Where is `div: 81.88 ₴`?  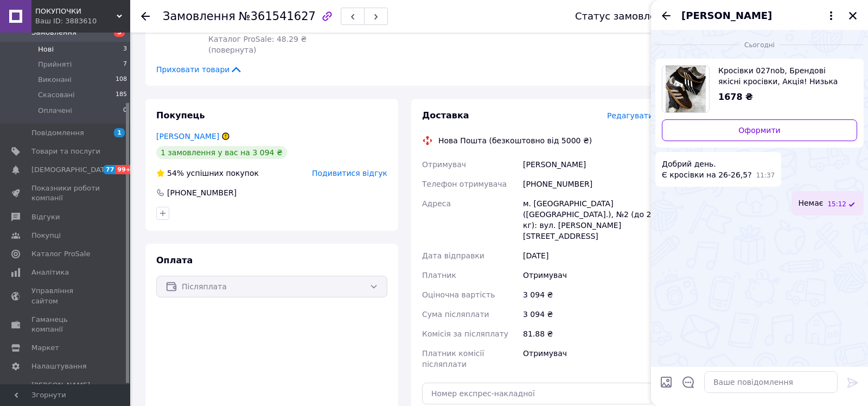 div: 81.88 ₴ is located at coordinates (588, 333).